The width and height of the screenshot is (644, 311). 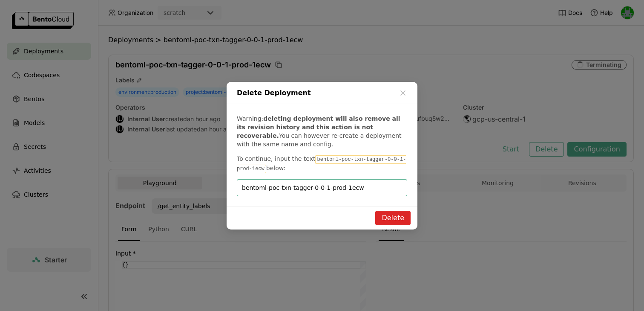 I want to click on button: Delete, so click(x=393, y=218).